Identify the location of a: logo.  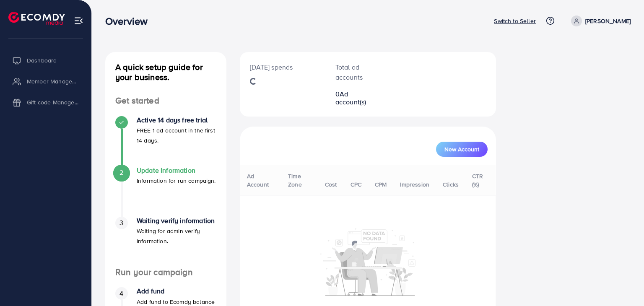
(36, 18).